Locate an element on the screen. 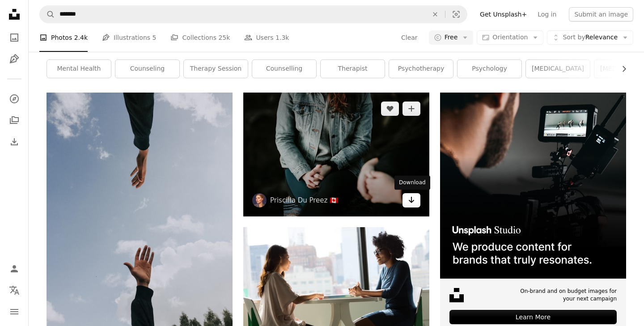 This screenshot has height=326, width=644. a: Home — Unsplash is located at coordinates (14, 15).